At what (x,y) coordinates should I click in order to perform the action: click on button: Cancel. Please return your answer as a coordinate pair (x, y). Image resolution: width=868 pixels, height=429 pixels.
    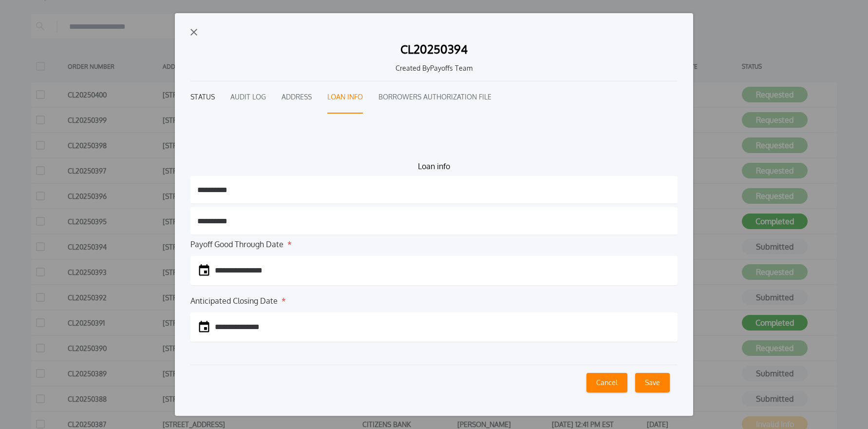
    Looking at the image, I should click on (607, 382).